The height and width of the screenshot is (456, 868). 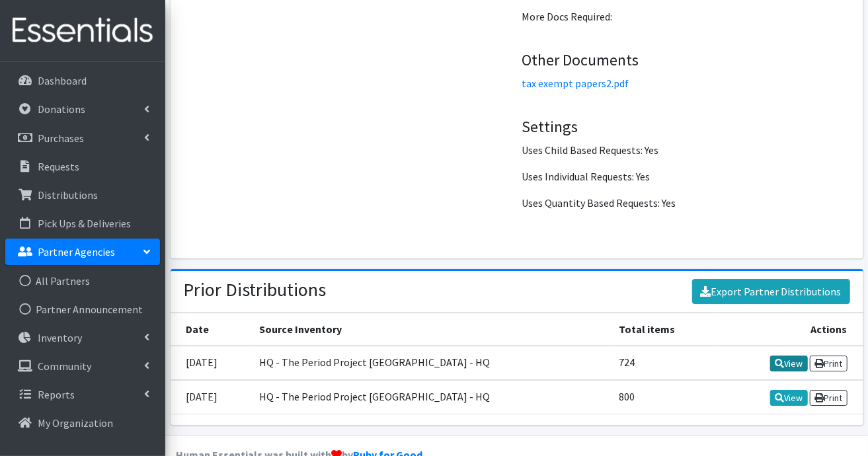 I want to click on h2: Prior Distributions, so click(x=255, y=290).